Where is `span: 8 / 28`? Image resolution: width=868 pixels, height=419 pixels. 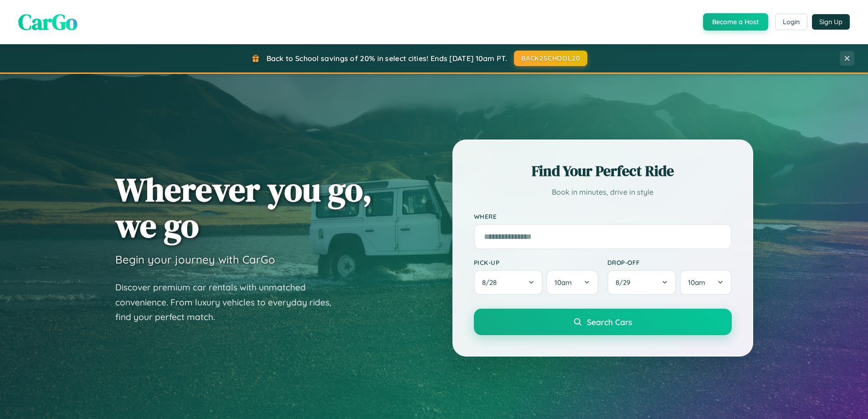
span: 8 / 28 is located at coordinates (492, 282).